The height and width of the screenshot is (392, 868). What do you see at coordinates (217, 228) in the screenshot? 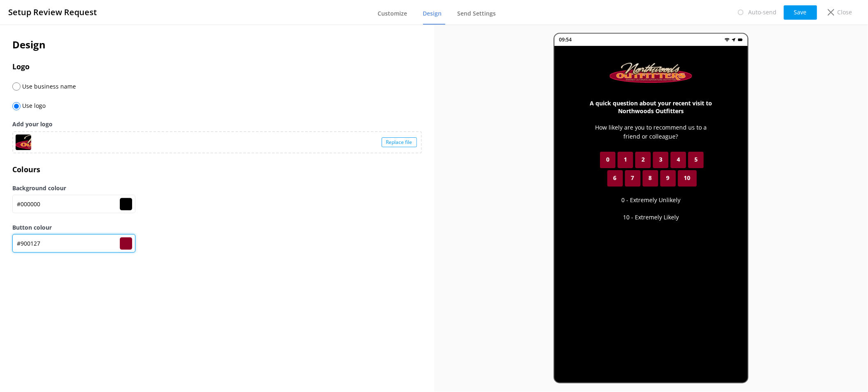
I see `label: Button colour` at bounding box center [217, 228].